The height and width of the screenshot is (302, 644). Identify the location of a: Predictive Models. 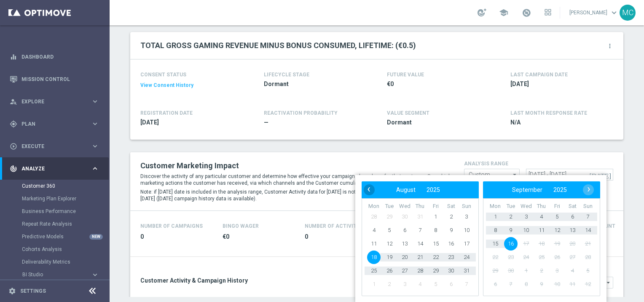
(55, 236).